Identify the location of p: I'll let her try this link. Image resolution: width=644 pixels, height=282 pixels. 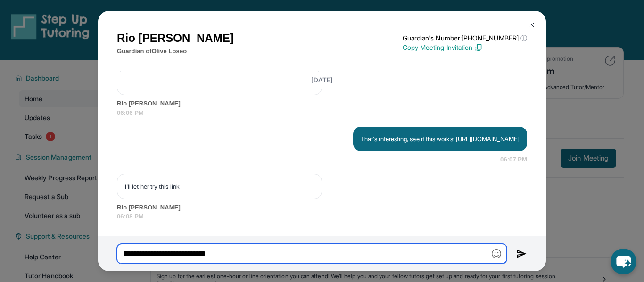
(219, 186).